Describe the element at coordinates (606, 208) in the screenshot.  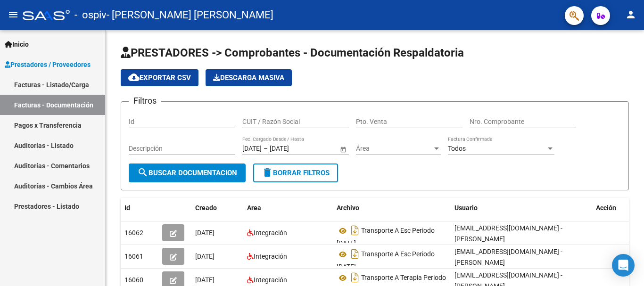
I see `span: Acción` at that location.